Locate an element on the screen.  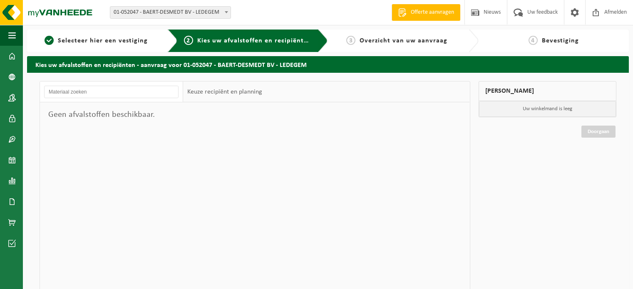
span: 1 is located at coordinates (49, 40).